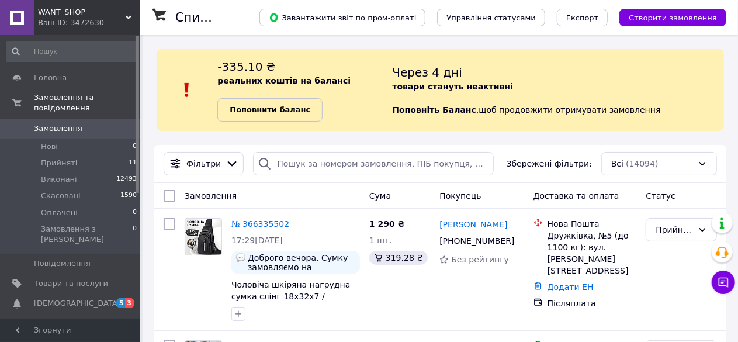 The image size is (738, 342). What do you see at coordinates (246, 67) in the screenshot?
I see `span: -335.10 ₴` at bounding box center [246, 67].